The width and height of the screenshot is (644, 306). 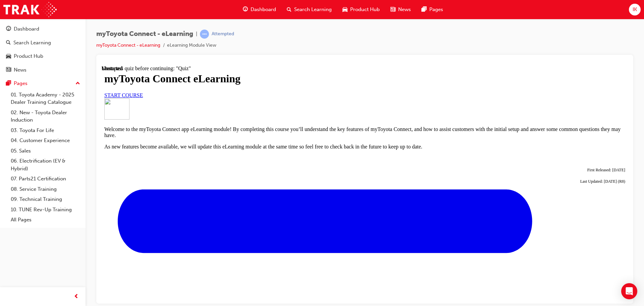 I want to click on img: Trak, so click(x=30, y=9).